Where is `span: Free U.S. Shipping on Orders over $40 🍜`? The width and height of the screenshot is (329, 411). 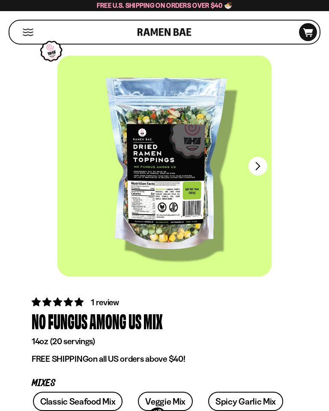 span: Free U.S. Shipping on Orders over $40 🍜 is located at coordinates (164, 5).